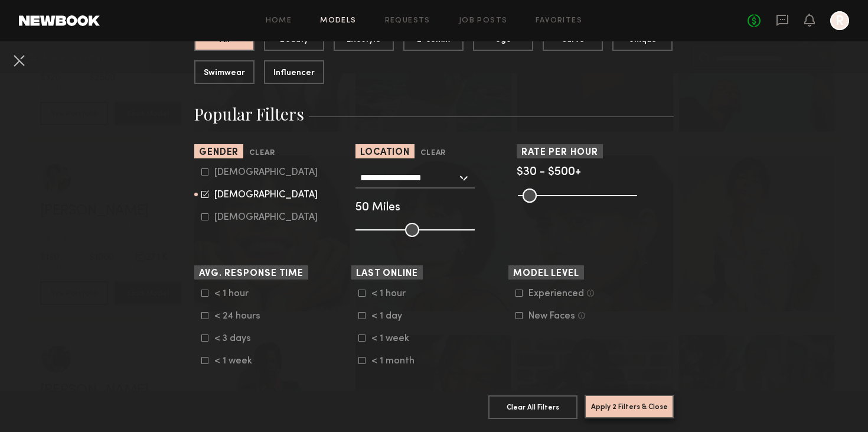 Image resolution: width=868 pixels, height=432 pixels. Describe the element at coordinates (629, 406) in the screenshot. I see `button: Apply 2 Filters & Close` at that location.